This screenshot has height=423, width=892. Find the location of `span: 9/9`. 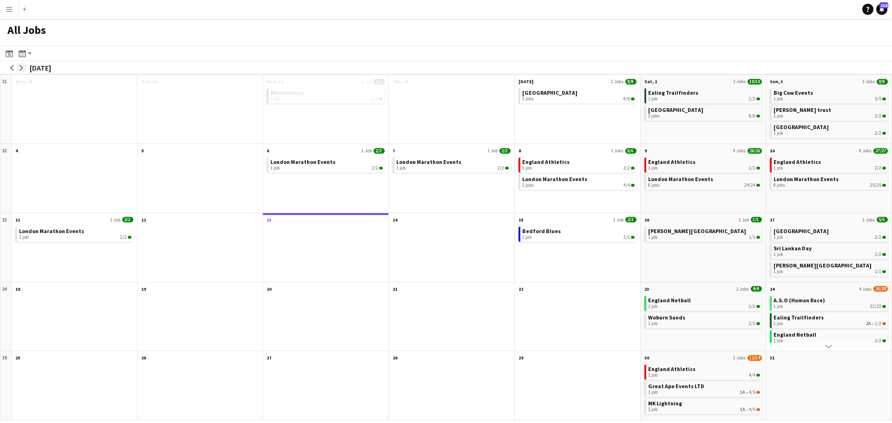

span: 9/9 is located at coordinates (882, 82).